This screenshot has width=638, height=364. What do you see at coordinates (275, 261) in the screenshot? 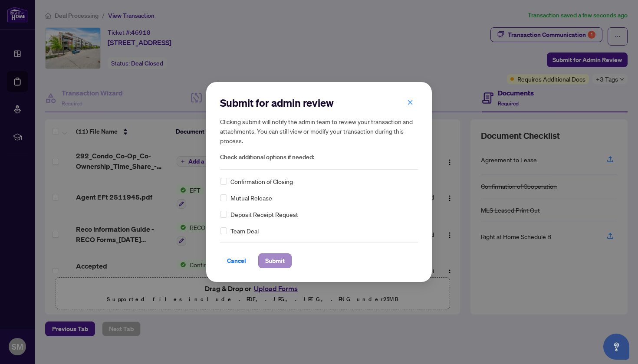
I see `button: Submit` at bounding box center [275, 261].